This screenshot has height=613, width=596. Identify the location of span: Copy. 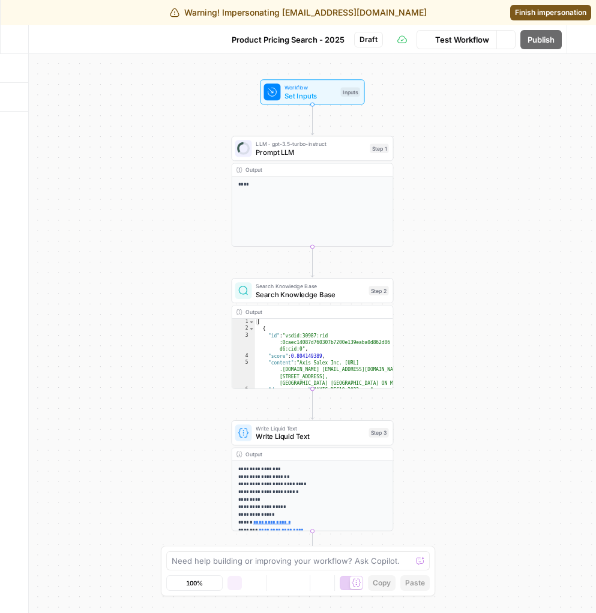
(382, 583).